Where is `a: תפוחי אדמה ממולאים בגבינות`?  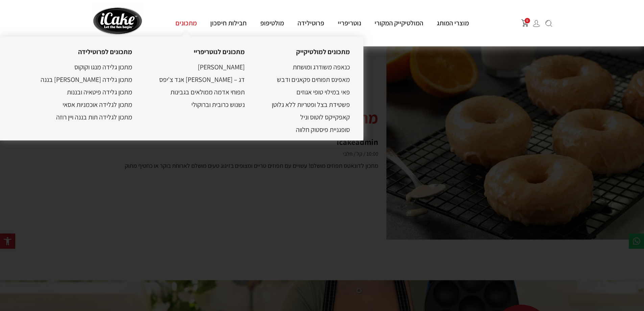 a: תפוחי אדמה ממולאים בגבינות is located at coordinates (208, 92).